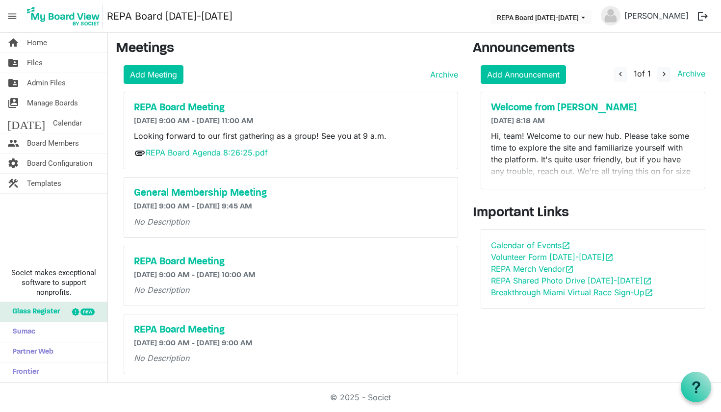 The height and width of the screenshot is (412, 721). I want to click on a: REPA Merch Vendoropen_in_new, so click(532, 269).